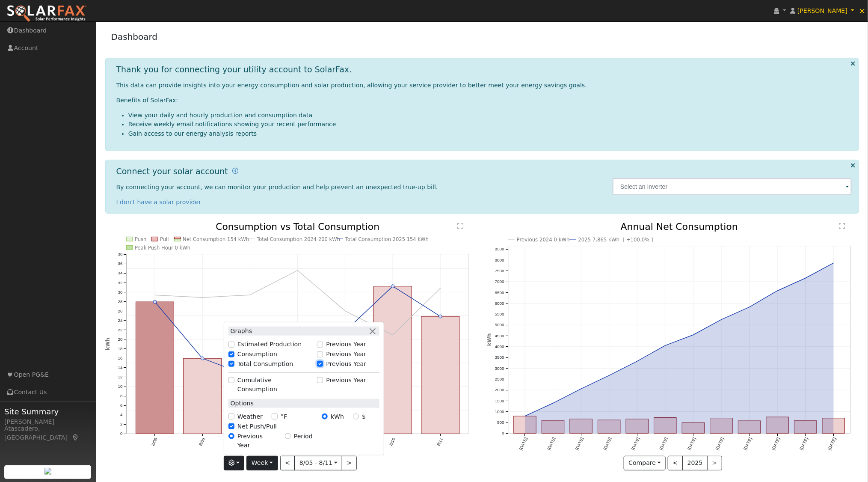 Image resolution: width=868 pixels, height=482 pixels. Describe the element at coordinates (120, 367) in the screenshot. I see `text: 14` at that location.